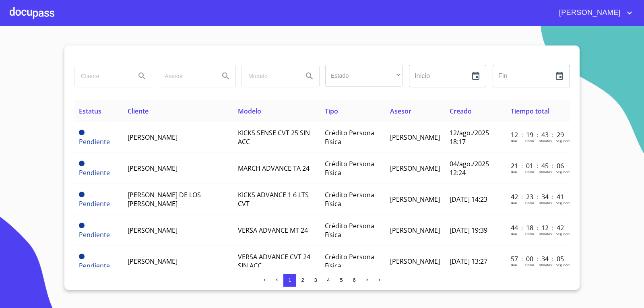 This screenshot has width=644, height=308. I want to click on span: 4, so click(328, 280).